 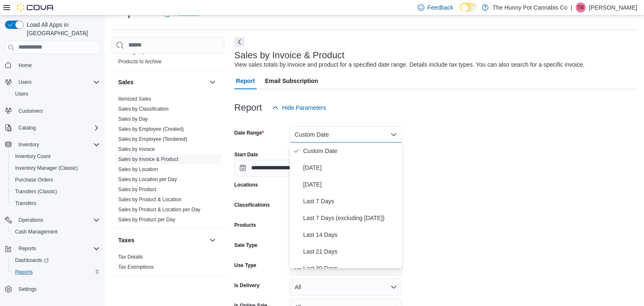 I want to click on div: Select listbox, so click(x=346, y=205).